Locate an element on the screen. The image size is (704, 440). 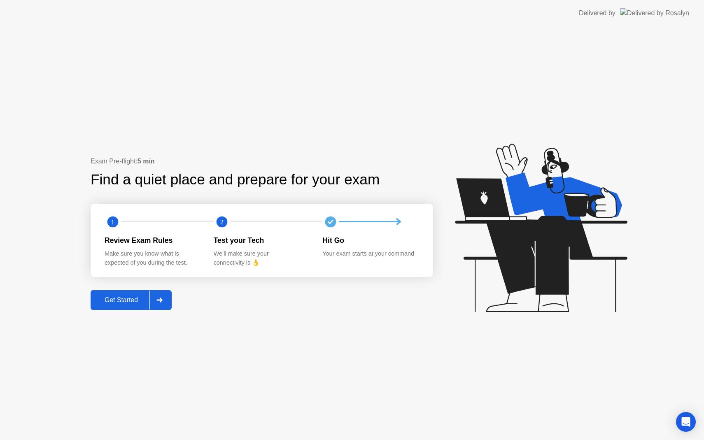
div: Find a quiet place and prepare for your exam is located at coordinates (235, 179).